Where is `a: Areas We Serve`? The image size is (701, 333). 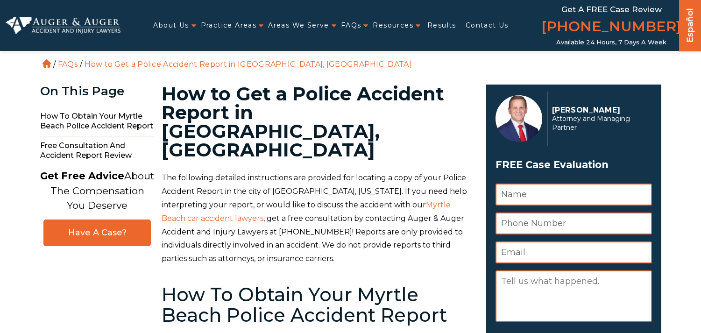
a: Areas We Serve is located at coordinates (298, 25).